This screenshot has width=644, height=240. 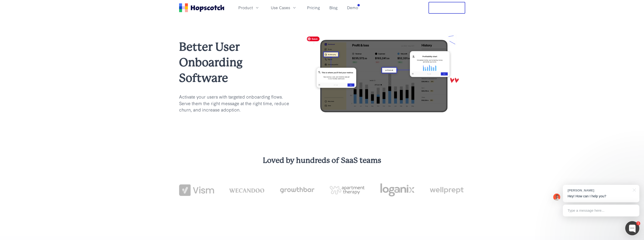 What do you see at coordinates (353, 8) in the screenshot?
I see `a: Demo` at bounding box center [353, 8].